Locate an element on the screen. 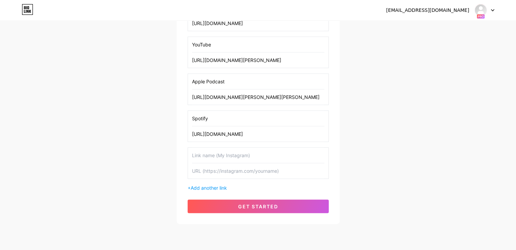 The image size is (516, 250). button: get started is located at coordinates (258, 207).